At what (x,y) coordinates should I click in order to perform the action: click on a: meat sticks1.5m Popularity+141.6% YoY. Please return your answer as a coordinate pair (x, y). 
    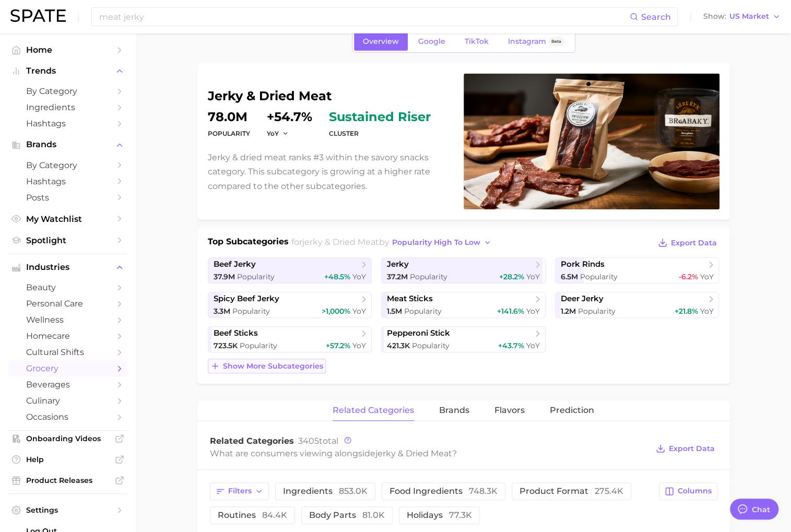
    Looking at the image, I should click on (463, 305).